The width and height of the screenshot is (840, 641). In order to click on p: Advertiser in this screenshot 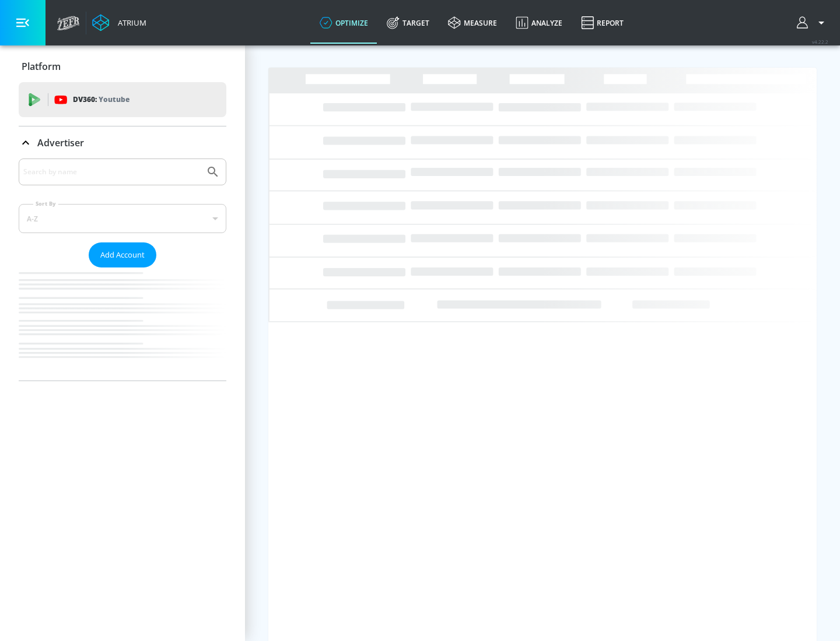, I will do `click(61, 143)`.